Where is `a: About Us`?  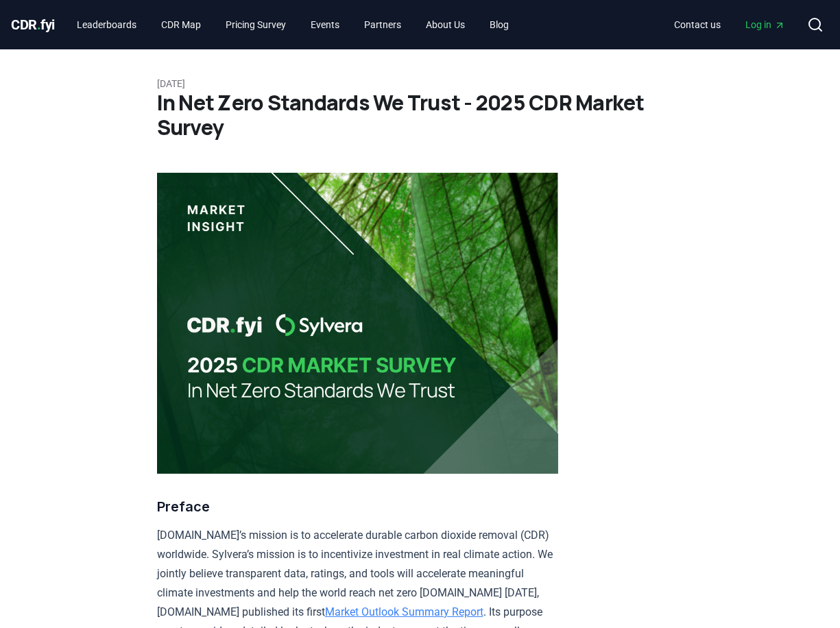 a: About Us is located at coordinates (445, 25).